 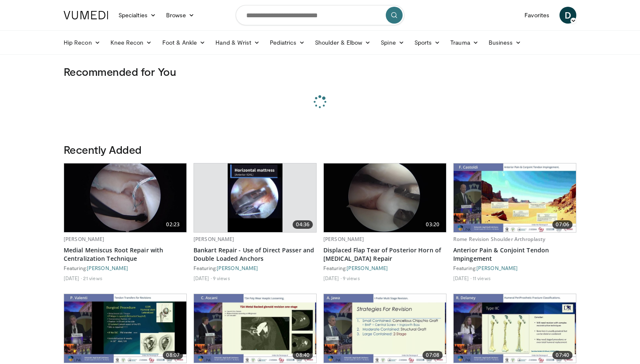 What do you see at coordinates (255, 328) in the screenshot?
I see `img: b9682281-d191-4971-8e2c-52cd21f8feaa.620x360_q85_upscale.jpg` at bounding box center [255, 328].